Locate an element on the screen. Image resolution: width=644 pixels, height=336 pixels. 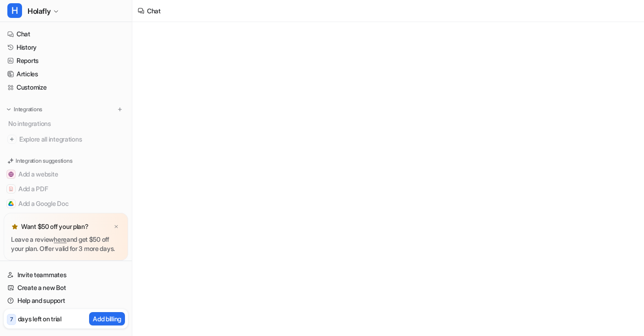
a: Chat is located at coordinates (66, 34).